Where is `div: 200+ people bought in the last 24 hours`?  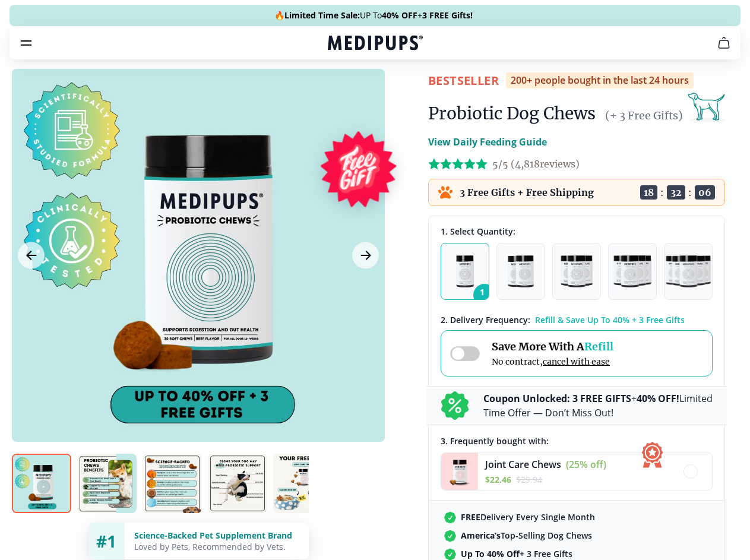 div: 200+ people bought in the last 24 hours is located at coordinates (599, 80).